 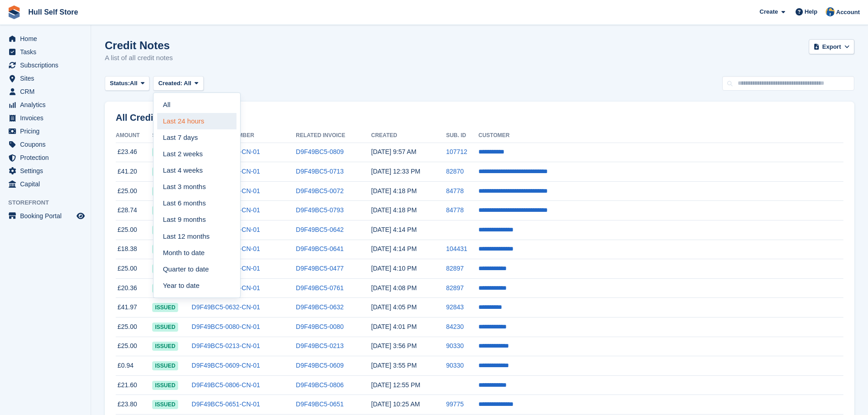 I want to click on td: £23.80, so click(x=134, y=405).